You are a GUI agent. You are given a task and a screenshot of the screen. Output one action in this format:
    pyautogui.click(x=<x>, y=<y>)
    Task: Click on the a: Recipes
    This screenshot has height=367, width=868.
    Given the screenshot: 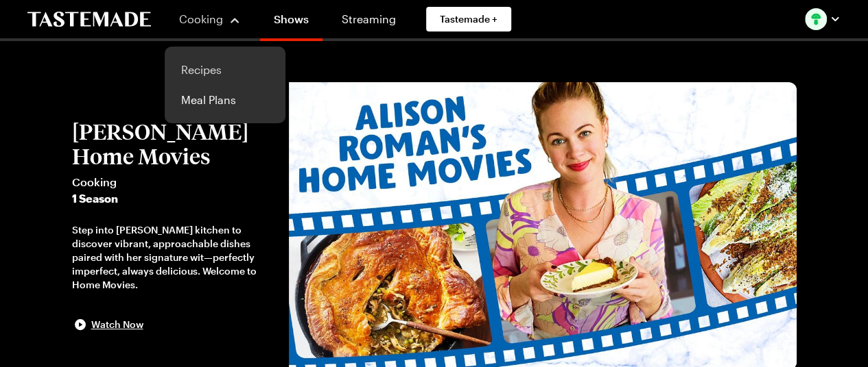 What is the action you would take?
    pyautogui.click(x=225, y=70)
    